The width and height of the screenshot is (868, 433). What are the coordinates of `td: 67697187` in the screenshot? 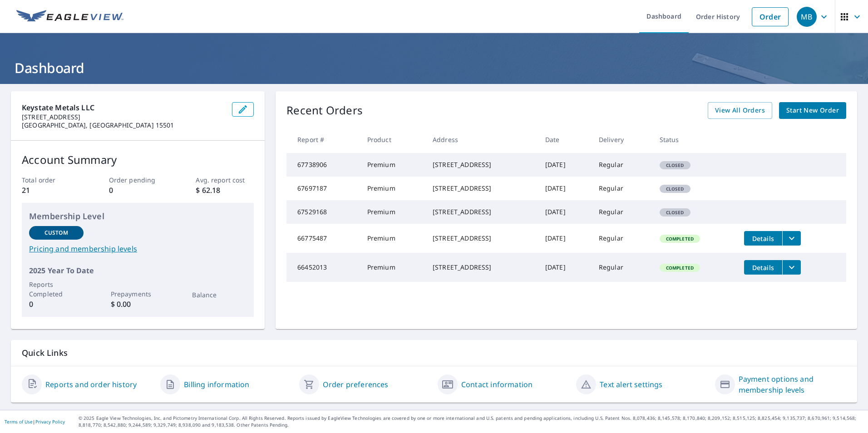 It's located at (323, 189).